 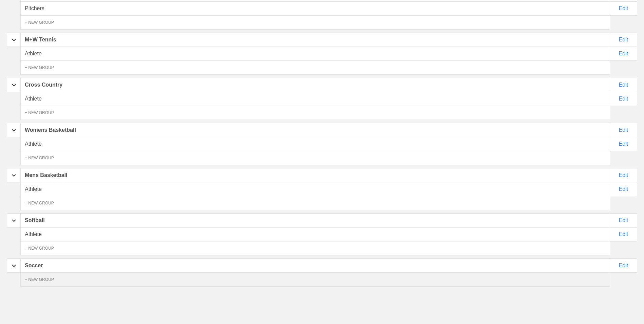 I want to click on div: Softball, so click(x=315, y=220).